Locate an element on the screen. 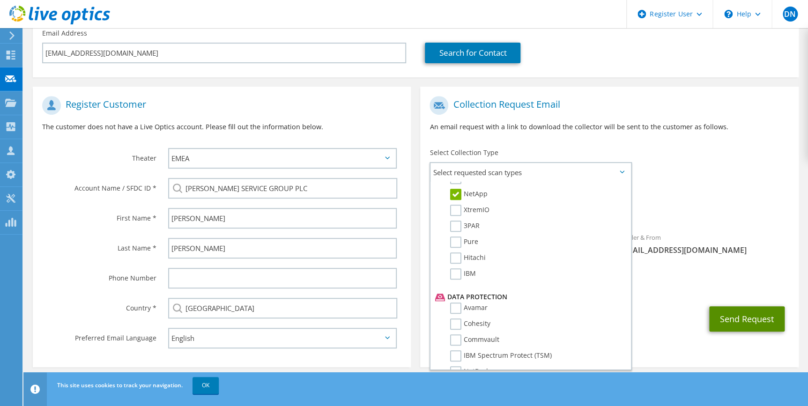 This screenshot has height=406, width=808. label: IBM Spectrum Protect (TSM) is located at coordinates (501, 356).